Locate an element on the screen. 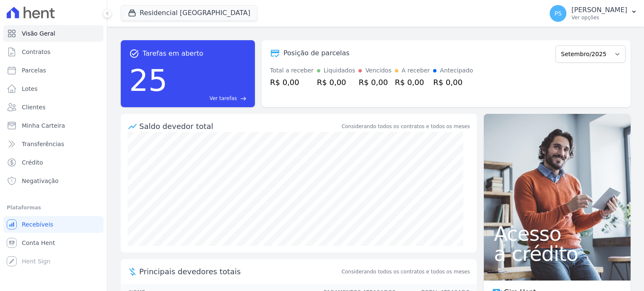 The image size is (644, 291). div: Saldo devedor total is located at coordinates (240, 126).